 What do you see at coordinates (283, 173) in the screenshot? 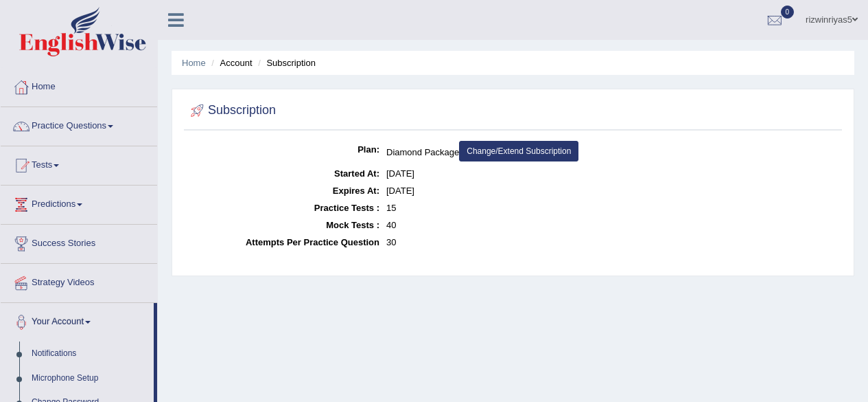
I see `dt: Started At:` at bounding box center [283, 173].